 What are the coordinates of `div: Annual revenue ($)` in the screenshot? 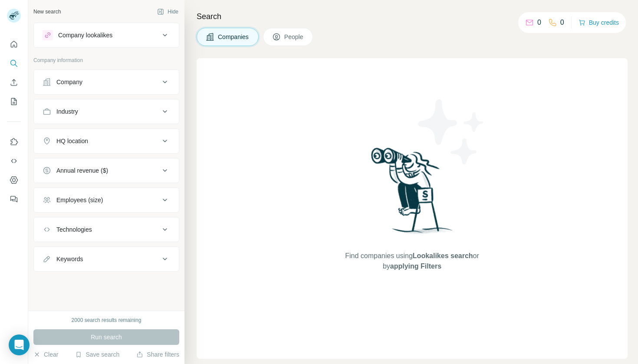 It's located at (82, 171).